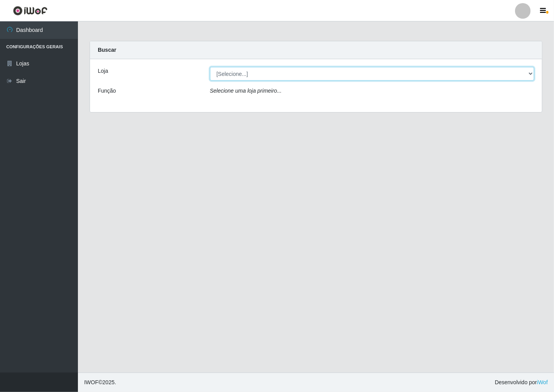 This screenshot has height=392, width=554. Describe the element at coordinates (521, 382) in the screenshot. I see `span: Desenvolvido por` at that location.